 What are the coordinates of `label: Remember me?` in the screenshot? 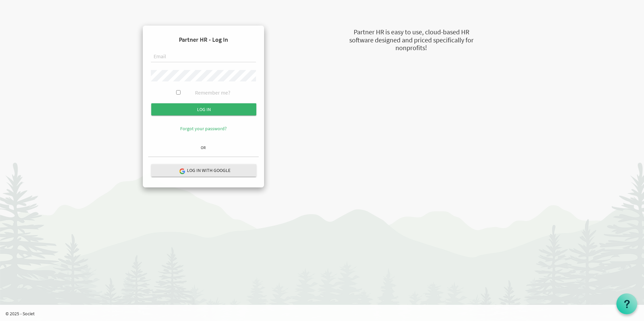 It's located at (212, 93).